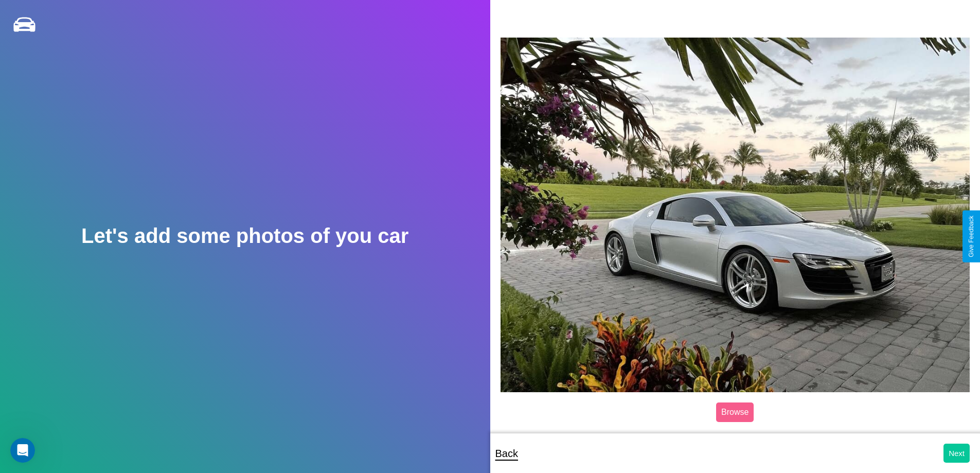 The height and width of the screenshot is (473, 980). I want to click on button: Next, so click(956, 453).